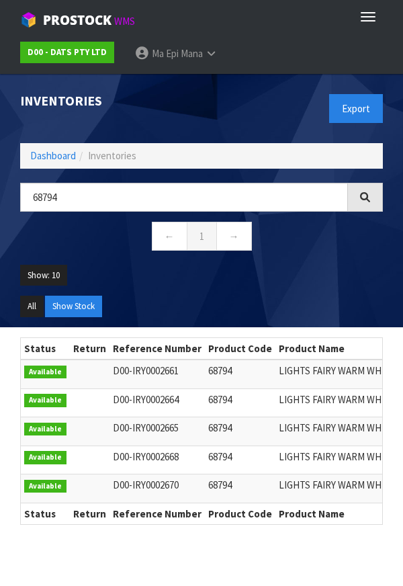 This screenshot has height=586, width=403. Describe the element at coordinates (202, 238) in the screenshot. I see `nav: Page navigation` at that location.